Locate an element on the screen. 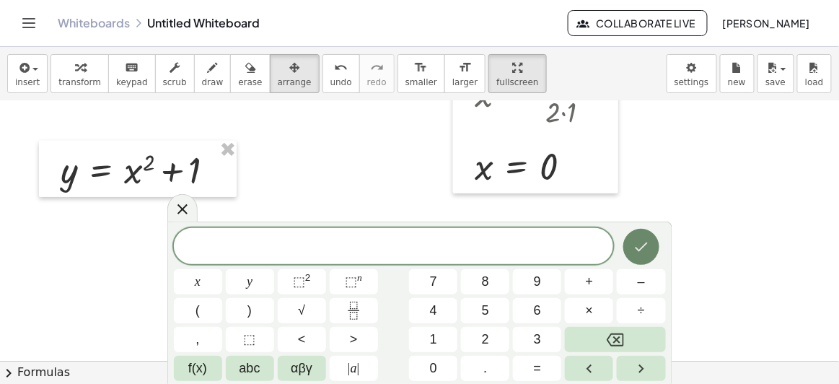  span: keypad is located at coordinates (132, 82).